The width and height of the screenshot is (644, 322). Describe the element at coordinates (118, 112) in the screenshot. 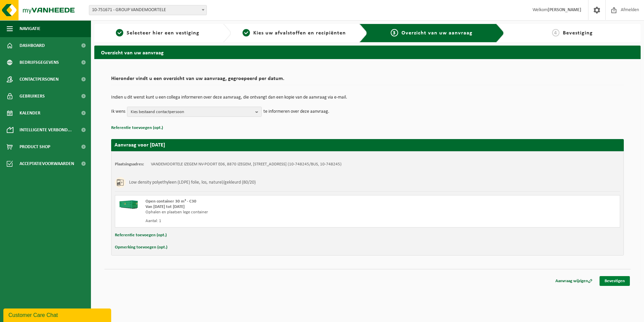

I see `p: Ik wens` at that location.